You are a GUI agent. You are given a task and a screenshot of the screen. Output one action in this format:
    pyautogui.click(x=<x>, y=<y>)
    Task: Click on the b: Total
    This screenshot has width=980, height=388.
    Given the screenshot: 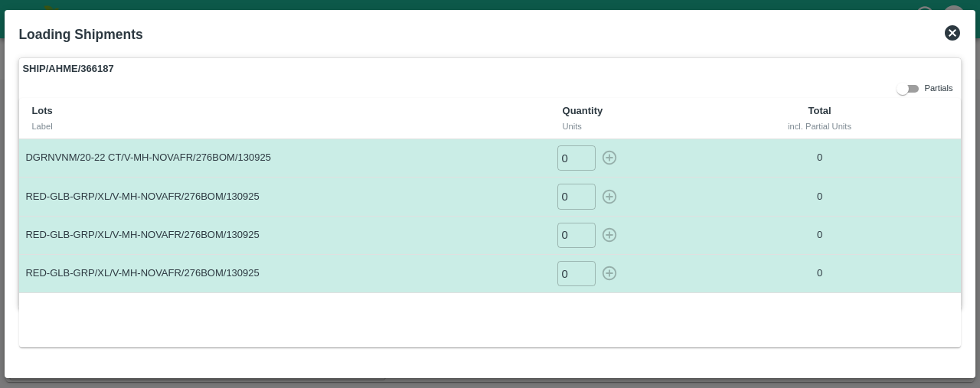 What is the action you would take?
    pyautogui.click(x=819, y=110)
    